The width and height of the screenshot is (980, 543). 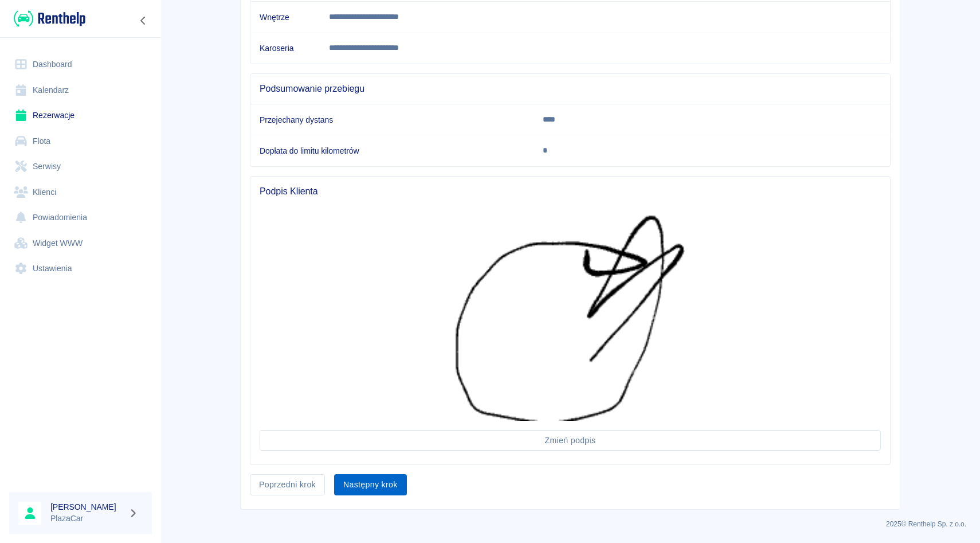 What do you see at coordinates (80, 243) in the screenshot?
I see `a: Widget WWW` at bounding box center [80, 243].